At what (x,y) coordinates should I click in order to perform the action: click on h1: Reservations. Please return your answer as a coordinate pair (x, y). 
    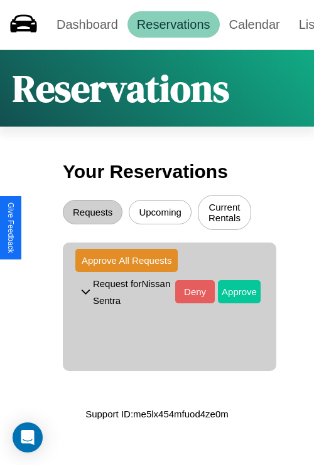
    Looking at the image, I should click on (120, 88).